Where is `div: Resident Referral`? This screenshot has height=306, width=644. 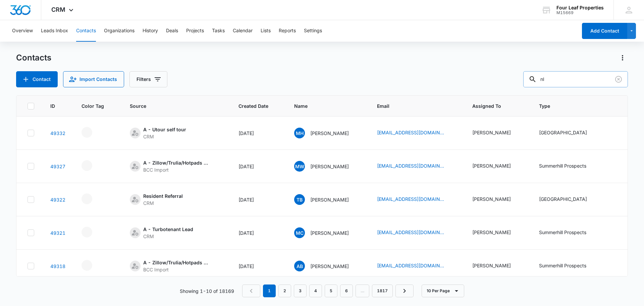 div: Resident Referral is located at coordinates (163, 196).